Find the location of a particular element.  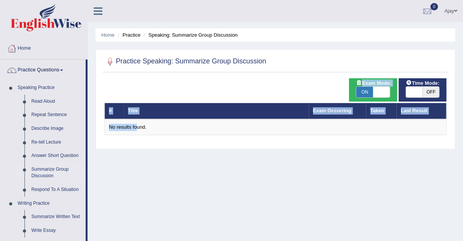

a: Speaking Practice is located at coordinates (50, 88).